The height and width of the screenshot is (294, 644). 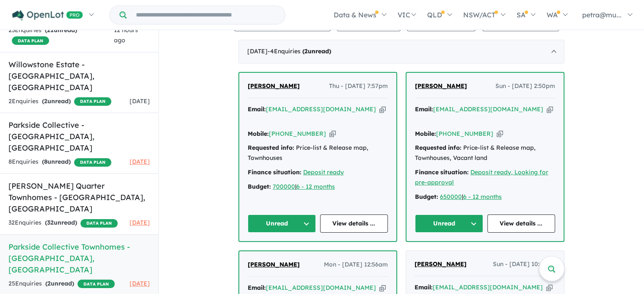 What do you see at coordinates (47, 15) in the screenshot?
I see `img: Openlot PRO Logo White` at bounding box center [47, 15].